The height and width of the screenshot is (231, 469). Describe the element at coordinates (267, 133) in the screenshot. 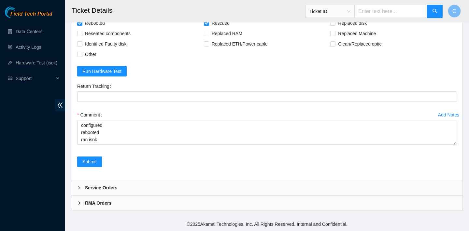

I see `textarea: Comment` at that location.